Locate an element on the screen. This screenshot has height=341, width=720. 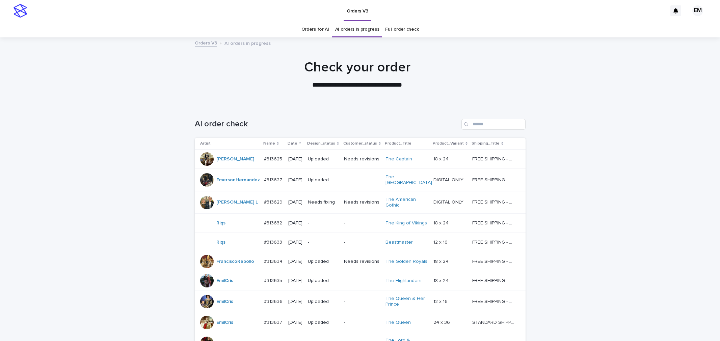
a: The Highlanders is located at coordinates (403, 281).